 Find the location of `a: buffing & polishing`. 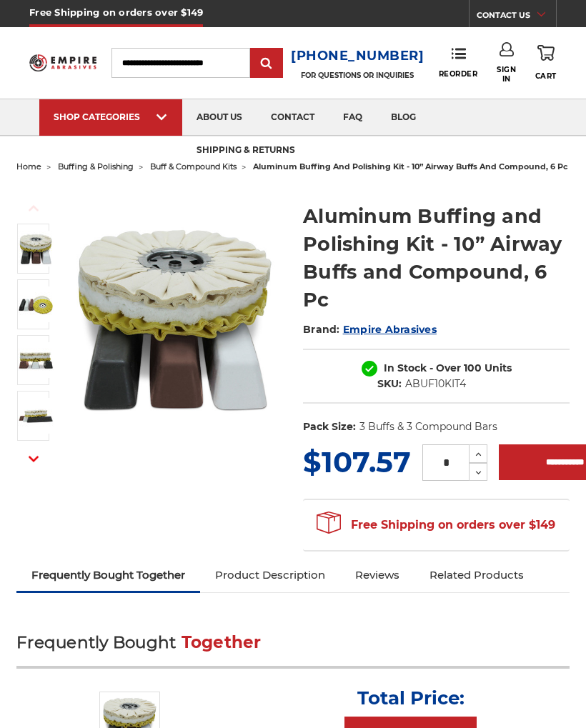

a: buffing & polishing is located at coordinates (96, 166).